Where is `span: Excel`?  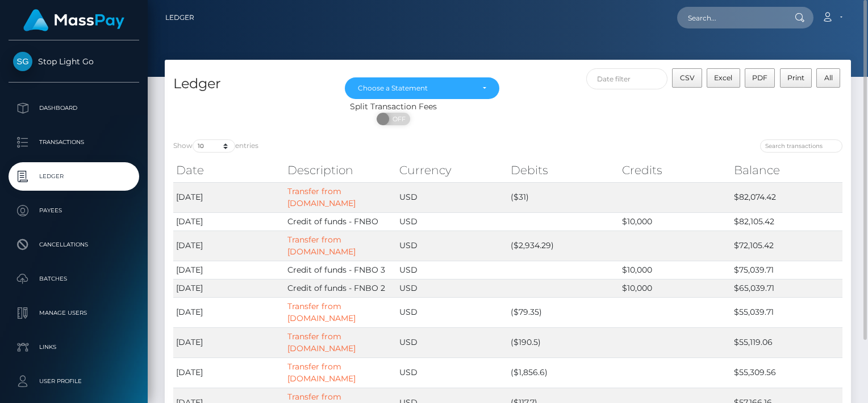
span: Excel is located at coordinates (723, 77).